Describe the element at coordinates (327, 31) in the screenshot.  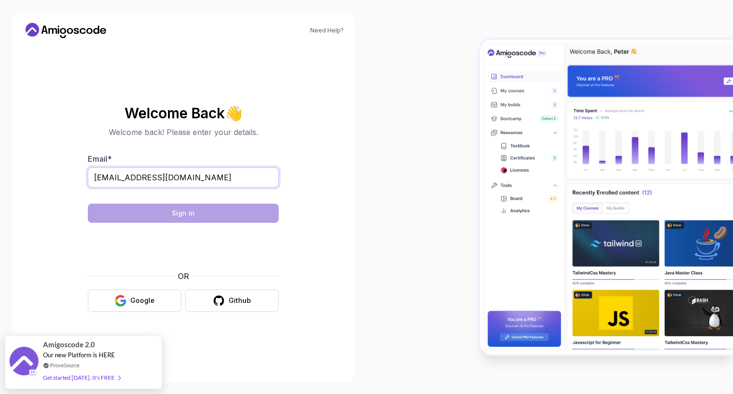
I see `a: Need Help?` at that location.